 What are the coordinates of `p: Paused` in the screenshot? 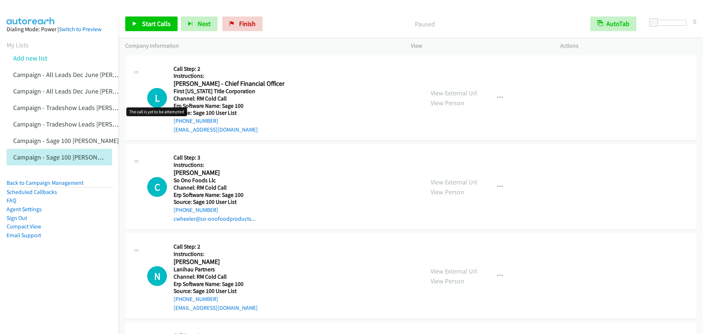 It's located at (425, 24).